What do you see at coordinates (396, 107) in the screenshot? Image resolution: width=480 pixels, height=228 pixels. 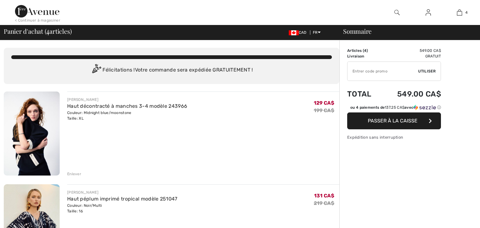 I see `div: ou 4 paiements de avec` at bounding box center [396, 107].